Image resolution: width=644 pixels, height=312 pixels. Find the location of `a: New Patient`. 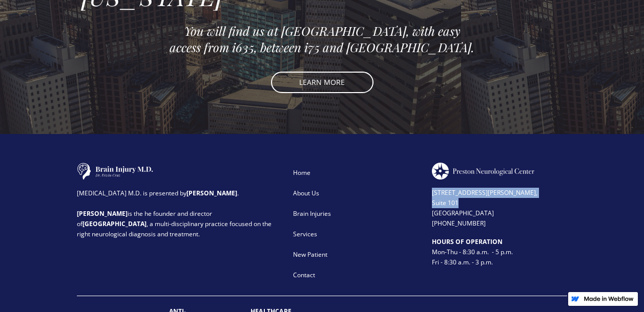

a: New Patient is located at coordinates (355, 255).